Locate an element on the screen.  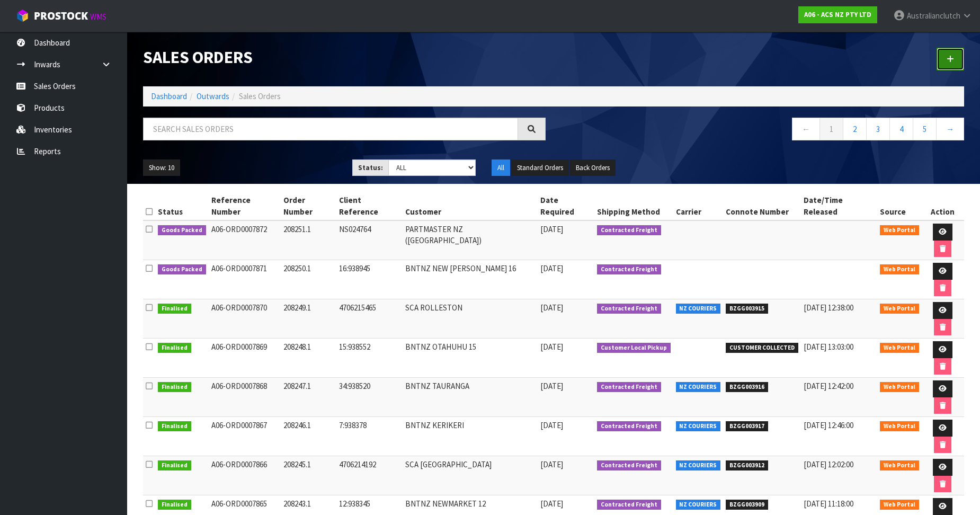
button: All is located at coordinates (500, 168).